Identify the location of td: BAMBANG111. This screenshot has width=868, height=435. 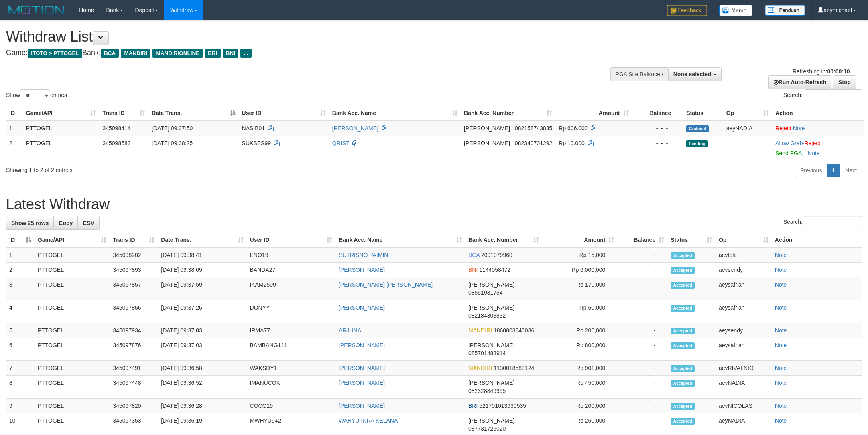
(291, 349).